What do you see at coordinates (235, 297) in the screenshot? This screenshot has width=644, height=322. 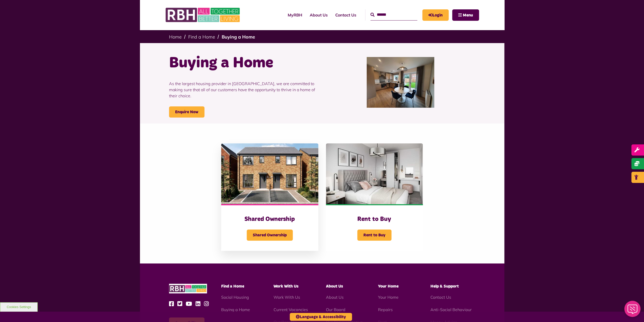 I see `a: Social Housing - open in a new tab` at bounding box center [235, 297].